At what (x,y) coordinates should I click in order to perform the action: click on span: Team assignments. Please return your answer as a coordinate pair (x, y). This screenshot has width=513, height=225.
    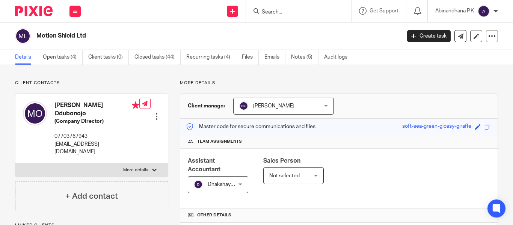
    Looking at the image, I should click on (219, 142).